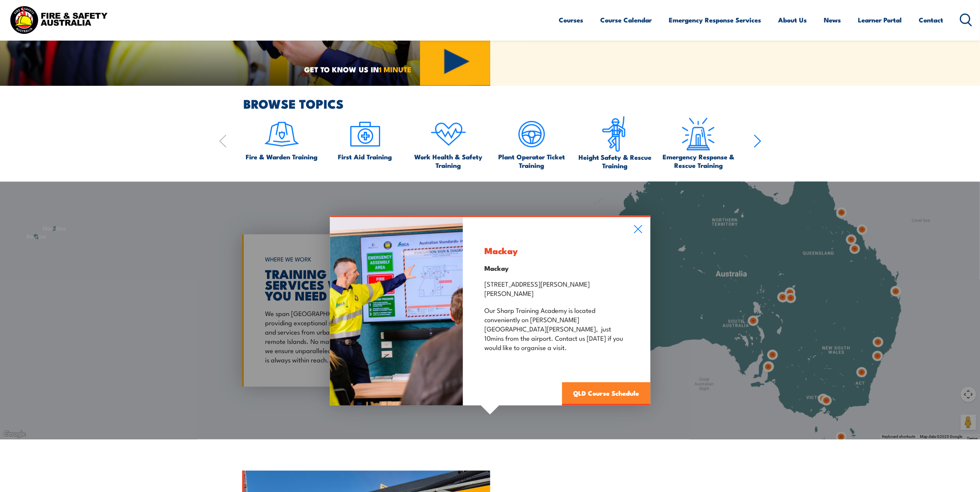 This screenshot has height=492, width=980. I want to click on a: About Us, so click(793, 20).